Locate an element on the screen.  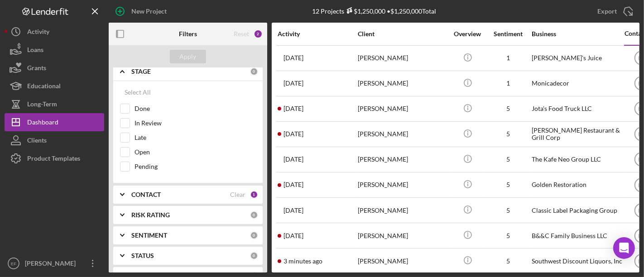
div: New Project is located at coordinates (149, 11).